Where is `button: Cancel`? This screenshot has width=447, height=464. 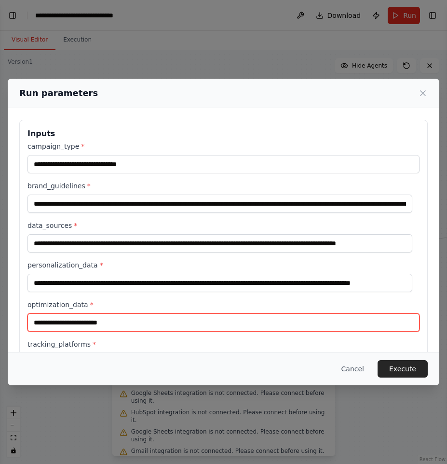
button: Cancel is located at coordinates (353, 369).